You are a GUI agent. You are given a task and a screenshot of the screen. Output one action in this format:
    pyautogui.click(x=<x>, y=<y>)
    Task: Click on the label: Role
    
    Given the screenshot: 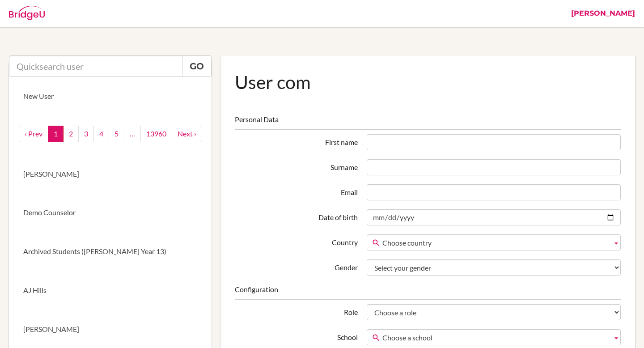 What is the action you would take?
    pyautogui.click(x=296, y=311)
    